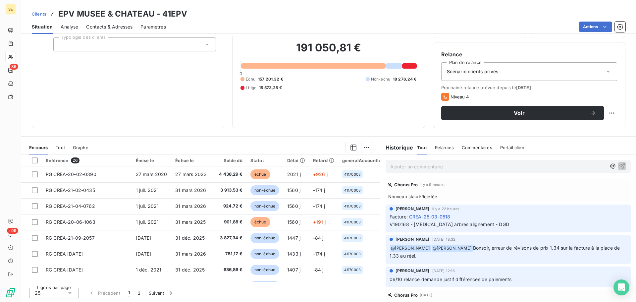  I want to click on span: 636,86 €, so click(229, 270).